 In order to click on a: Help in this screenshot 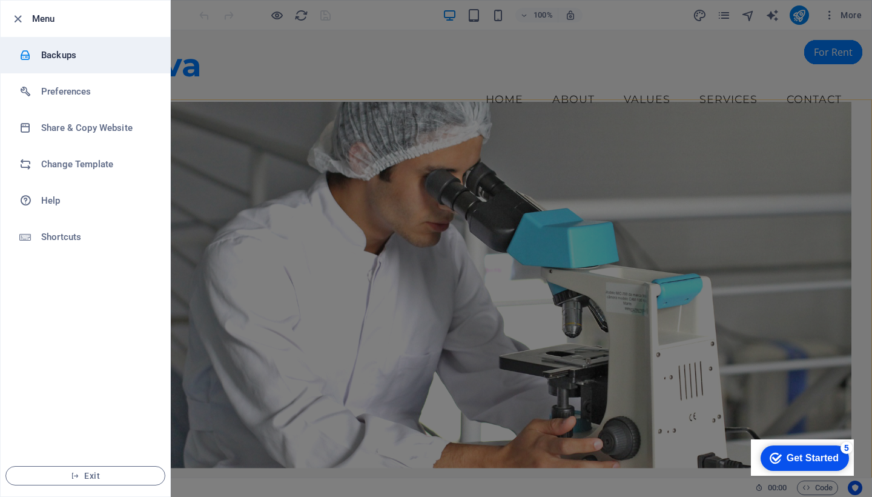, I will do `click(85, 201)`.